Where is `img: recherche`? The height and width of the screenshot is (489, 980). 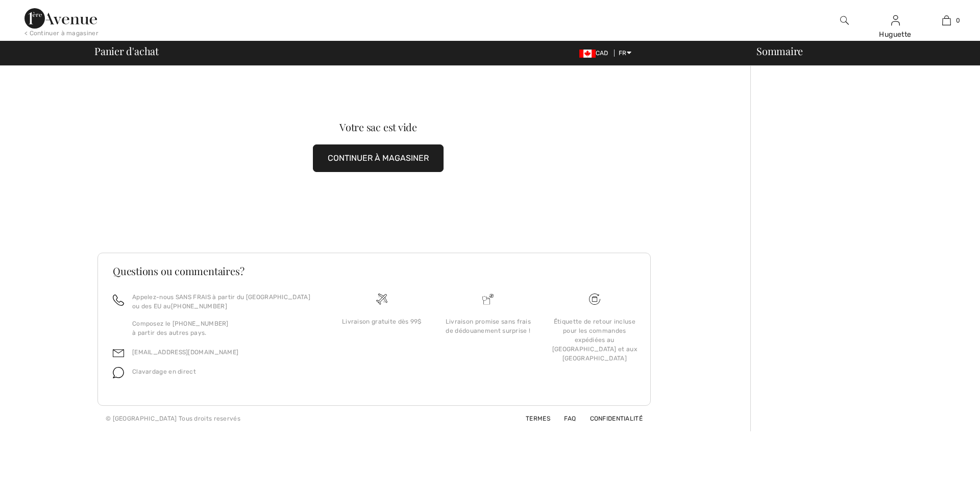
img: recherche is located at coordinates (844, 21).